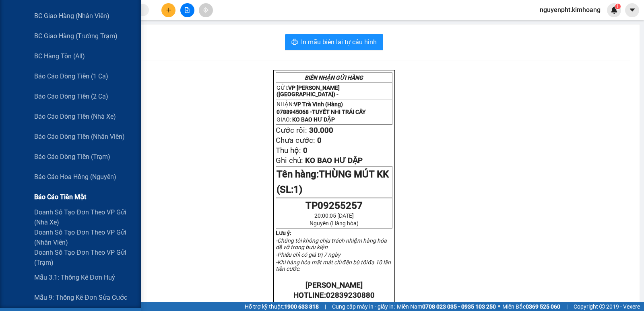  What do you see at coordinates (339, 112) in the screenshot?
I see `span: TUYẾT NHI TRÁI CÂY` at bounding box center [339, 112].